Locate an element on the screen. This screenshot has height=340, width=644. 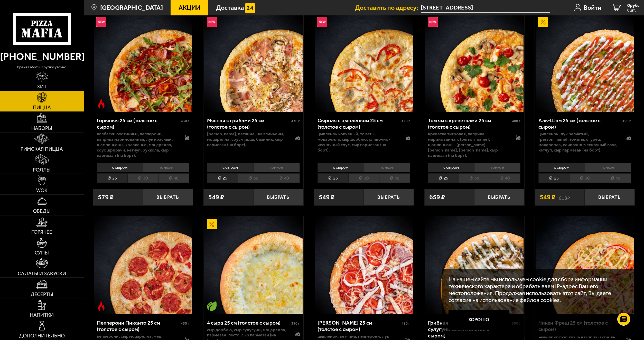
span: Доставка is located at coordinates (230, 7).